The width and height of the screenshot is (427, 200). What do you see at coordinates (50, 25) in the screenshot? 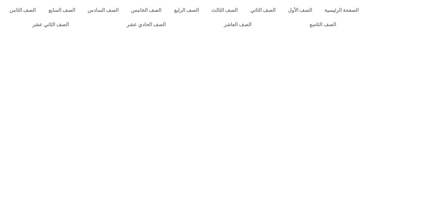
I see `a: الصف الثاني عشر` at bounding box center [50, 25].